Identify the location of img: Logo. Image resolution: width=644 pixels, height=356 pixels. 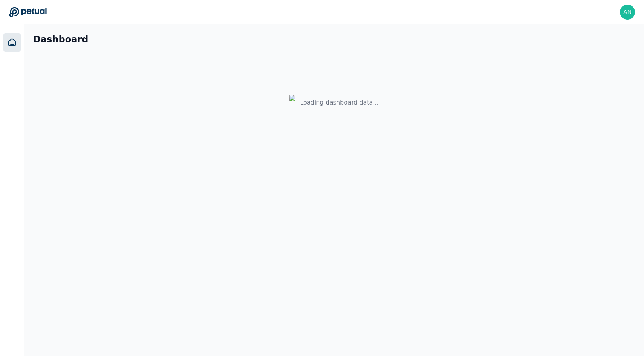
(293, 103).